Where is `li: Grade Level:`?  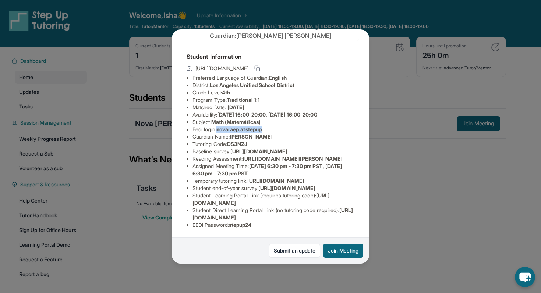
li: Grade Level: is located at coordinates (273, 93).